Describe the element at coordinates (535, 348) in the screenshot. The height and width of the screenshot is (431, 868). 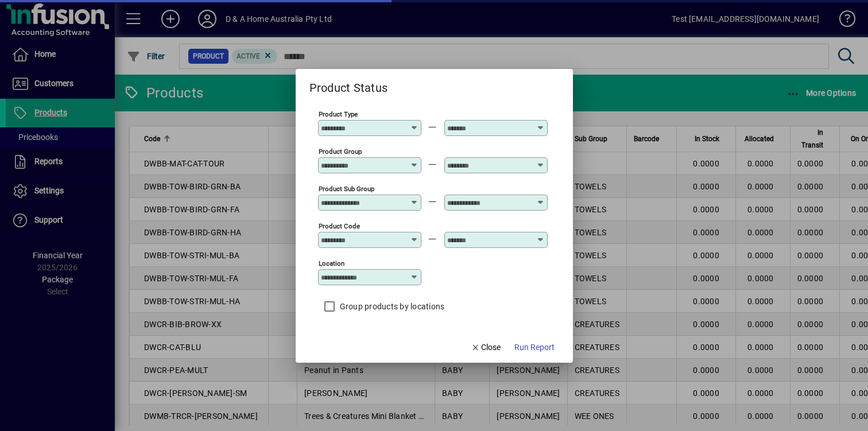
I see `button: Run Report` at that location.